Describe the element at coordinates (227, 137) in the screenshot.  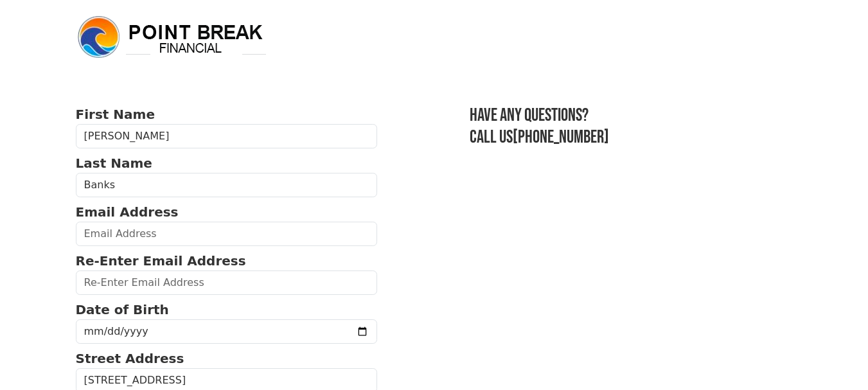
I see `input: First Name` at that location.